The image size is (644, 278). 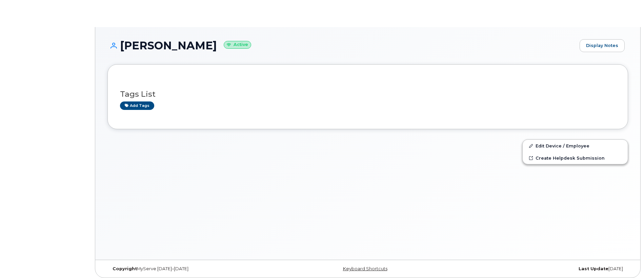 What do you see at coordinates (237, 45) in the screenshot?
I see `small: Active` at bounding box center [237, 45].